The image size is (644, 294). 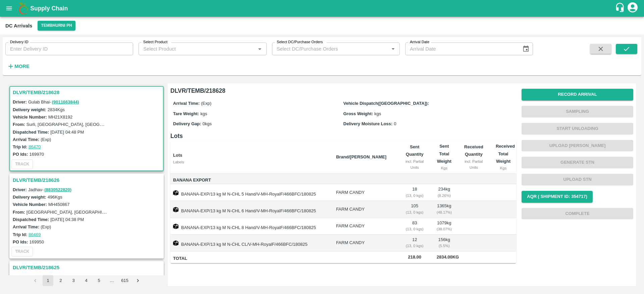 What do you see at coordinates (343, 91) in the screenshot?
I see `h6: DLVR/TEMB/218628` at bounding box center [343, 91].